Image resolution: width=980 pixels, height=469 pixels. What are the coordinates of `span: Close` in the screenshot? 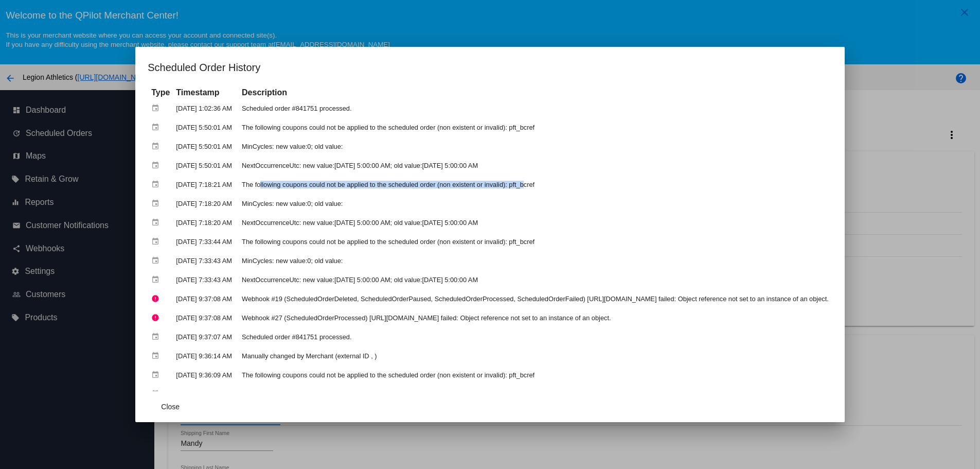 It's located at (170, 406).